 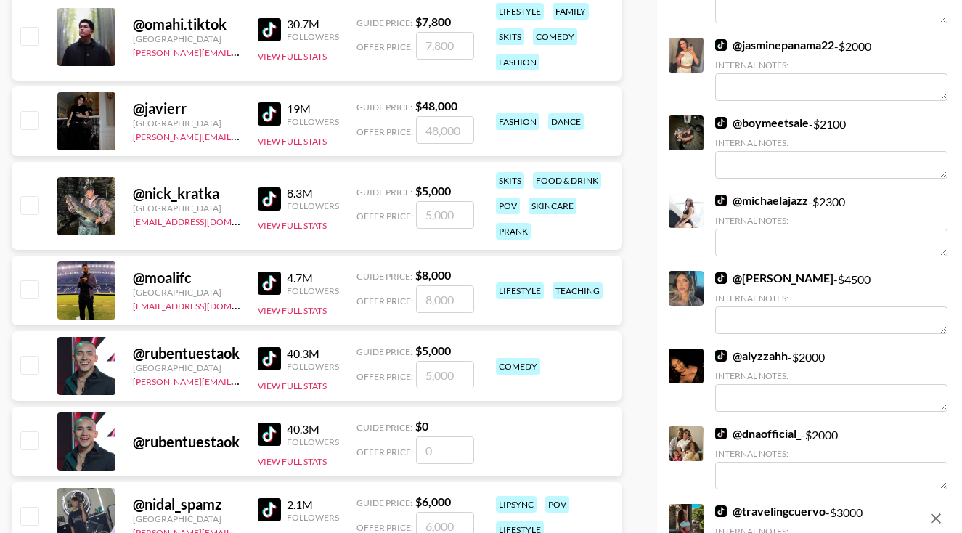 I want to click on div: 8.3M, so click(x=313, y=193).